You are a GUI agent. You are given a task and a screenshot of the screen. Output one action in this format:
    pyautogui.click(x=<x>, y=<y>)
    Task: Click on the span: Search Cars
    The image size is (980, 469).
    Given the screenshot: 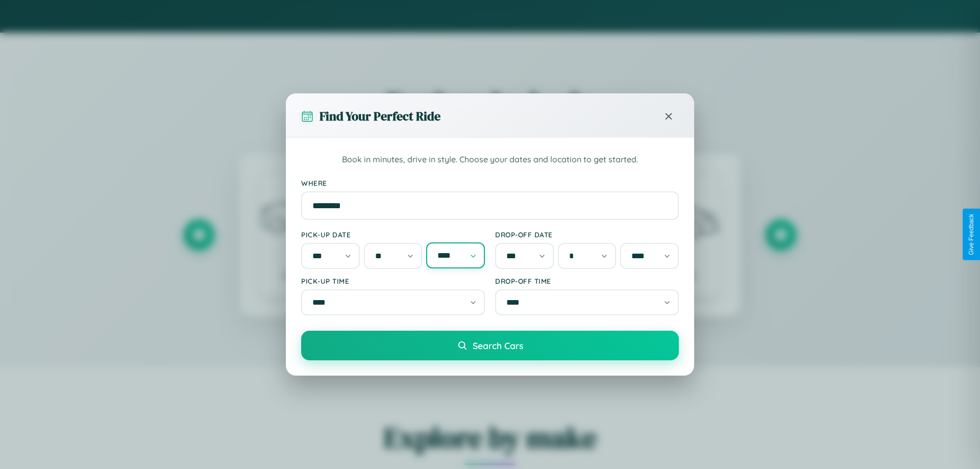 What is the action you would take?
    pyautogui.click(x=498, y=345)
    